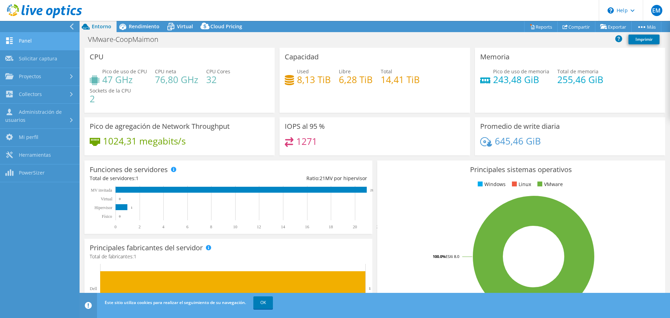 The width and height of the screenshot is (670, 318). What do you see at coordinates (211, 227) in the screenshot?
I see `text: 8` at bounding box center [211, 227].